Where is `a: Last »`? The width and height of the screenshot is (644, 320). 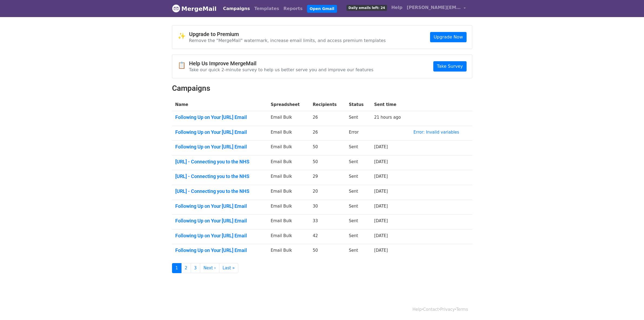
a: Last » is located at coordinates (228, 268).